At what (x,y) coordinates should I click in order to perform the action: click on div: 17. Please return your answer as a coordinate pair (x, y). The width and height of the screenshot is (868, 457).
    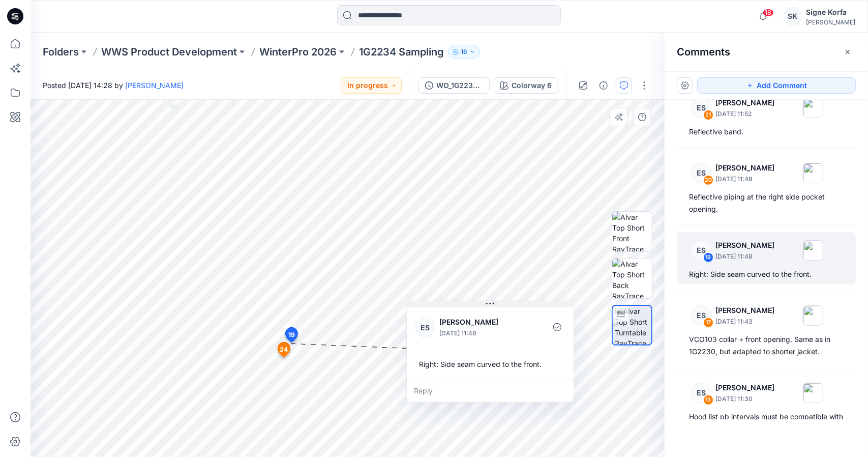
    Looking at the image, I should click on (708, 323).